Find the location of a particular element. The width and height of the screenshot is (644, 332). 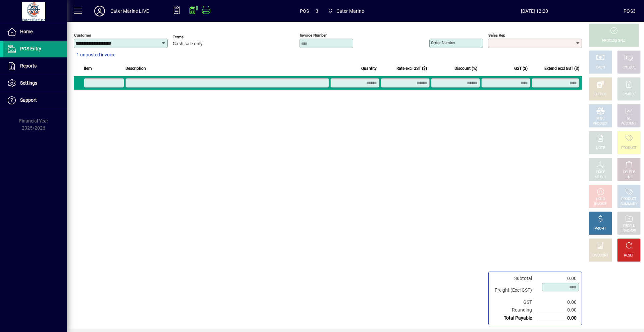

div: HOLD is located at coordinates (600, 199).